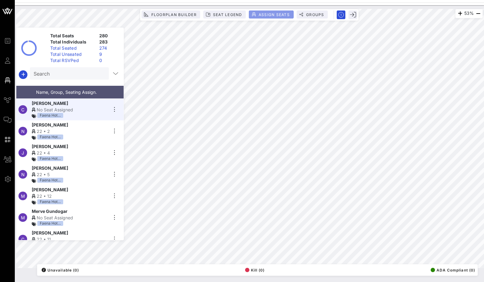 This screenshot has height=282, width=484. I want to click on span: Floorplan Builder, so click(173, 14).